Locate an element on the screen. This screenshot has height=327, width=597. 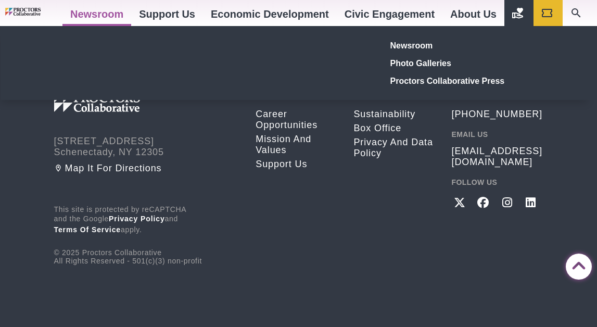
a: Newsroom is located at coordinates (462, 45).